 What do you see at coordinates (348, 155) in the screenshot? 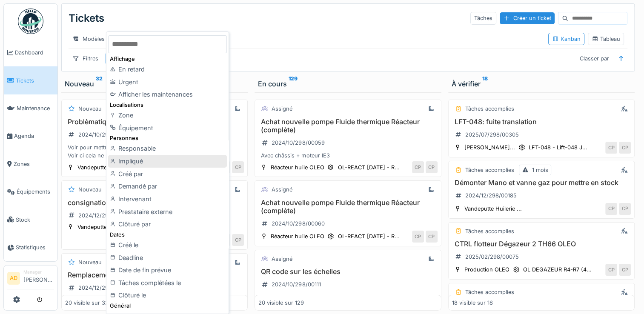
I see `div: Avec châssis + moteur IE3` at bounding box center [348, 155].